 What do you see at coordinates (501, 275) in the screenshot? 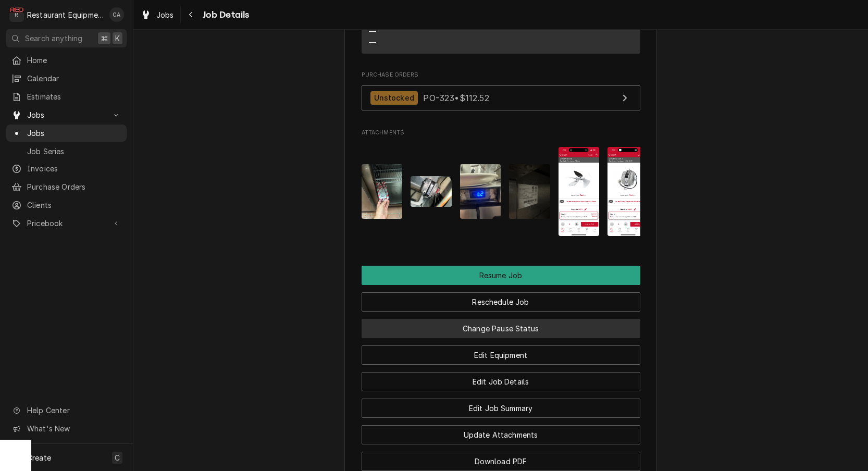
I see `button: Resume Job` at bounding box center [501, 275].